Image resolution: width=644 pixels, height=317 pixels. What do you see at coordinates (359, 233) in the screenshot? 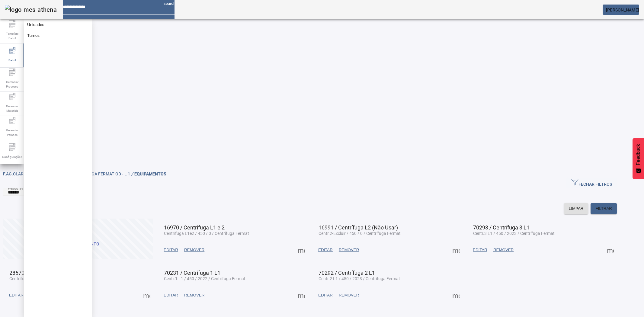
I see `span: Centr.2-Excluir / 450 / 0 / Centrífuga Fermat` at bounding box center [359, 233].